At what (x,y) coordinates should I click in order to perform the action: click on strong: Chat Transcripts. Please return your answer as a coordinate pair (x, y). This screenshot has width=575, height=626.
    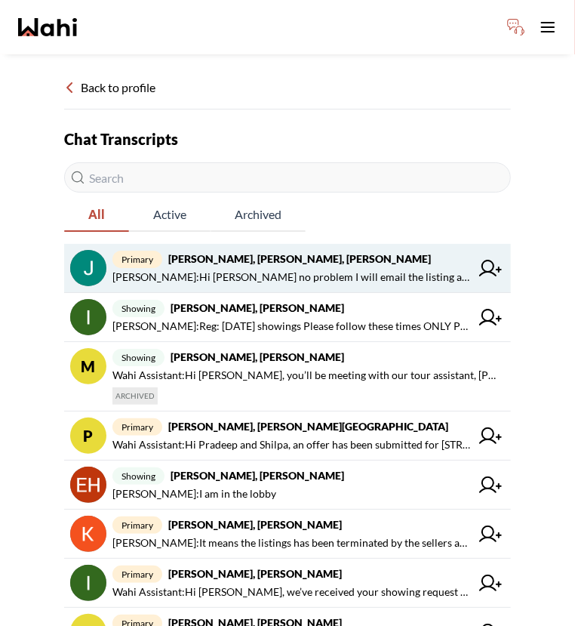
    Looking at the image, I should click on (121, 139).